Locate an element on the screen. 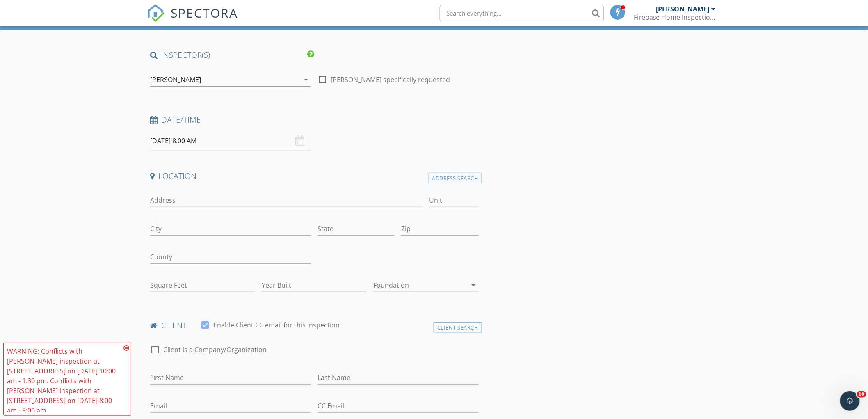 Image resolution: width=868 pixels, height=419 pixels. div: Client Search is located at coordinates (458, 327).